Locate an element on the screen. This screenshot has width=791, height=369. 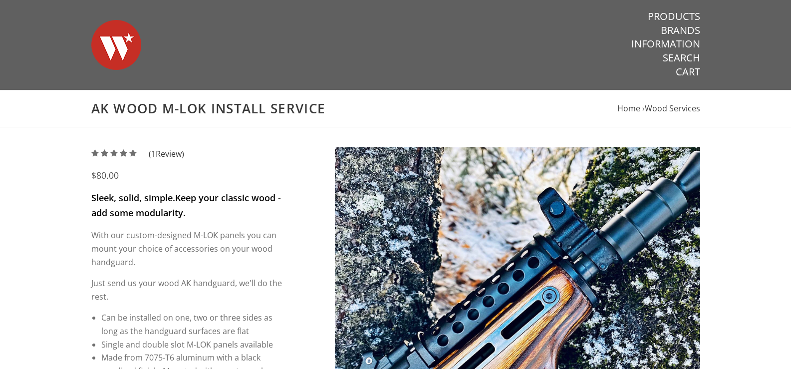
strong: Keep your classic wood - add some modularity. is located at coordinates (186, 205).